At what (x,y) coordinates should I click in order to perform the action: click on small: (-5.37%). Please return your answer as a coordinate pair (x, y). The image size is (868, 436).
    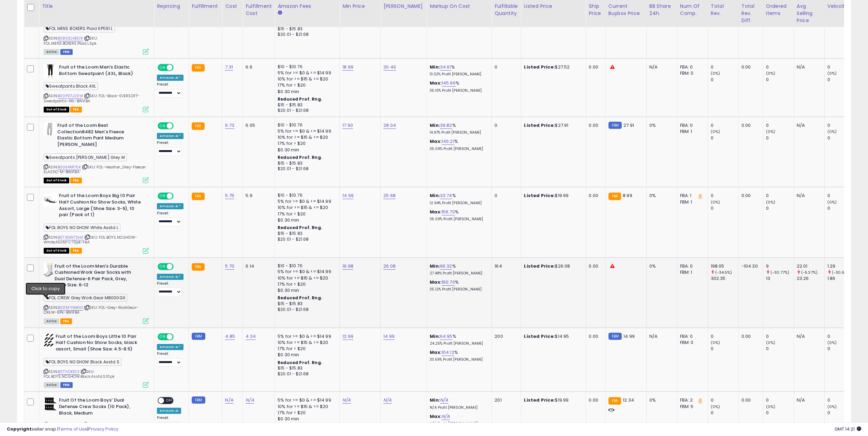
    Looking at the image, I should click on (810, 272).